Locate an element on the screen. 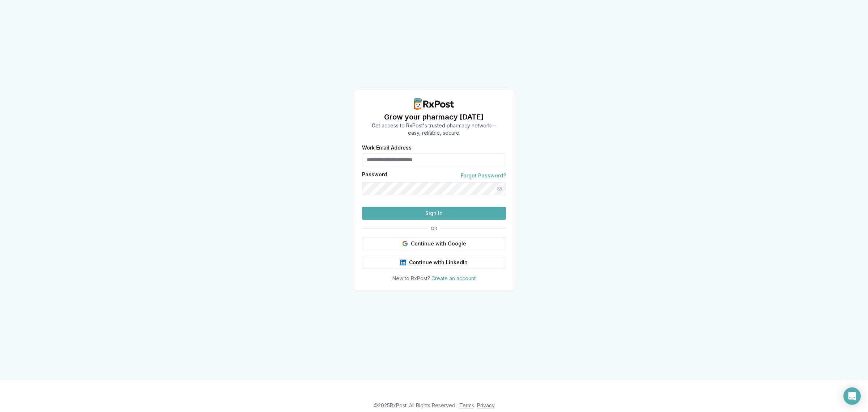 The image size is (868, 412). a: Terms is located at coordinates (467, 405).